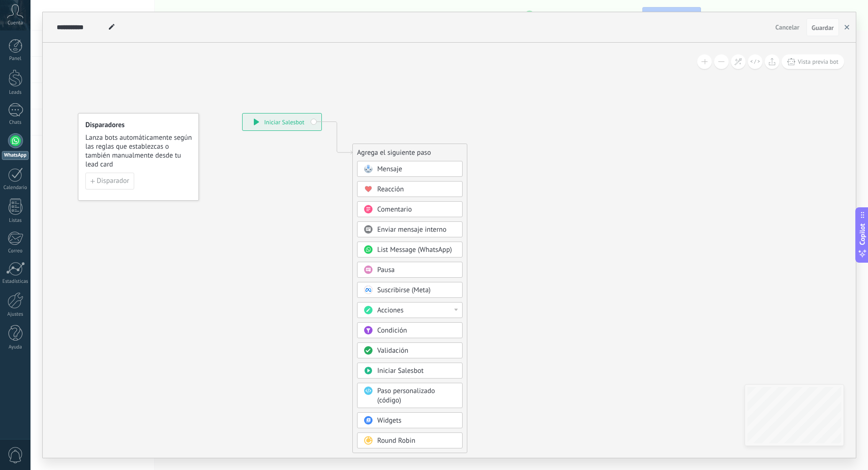  I want to click on span: Suscribirse (Meta), so click(404, 290).